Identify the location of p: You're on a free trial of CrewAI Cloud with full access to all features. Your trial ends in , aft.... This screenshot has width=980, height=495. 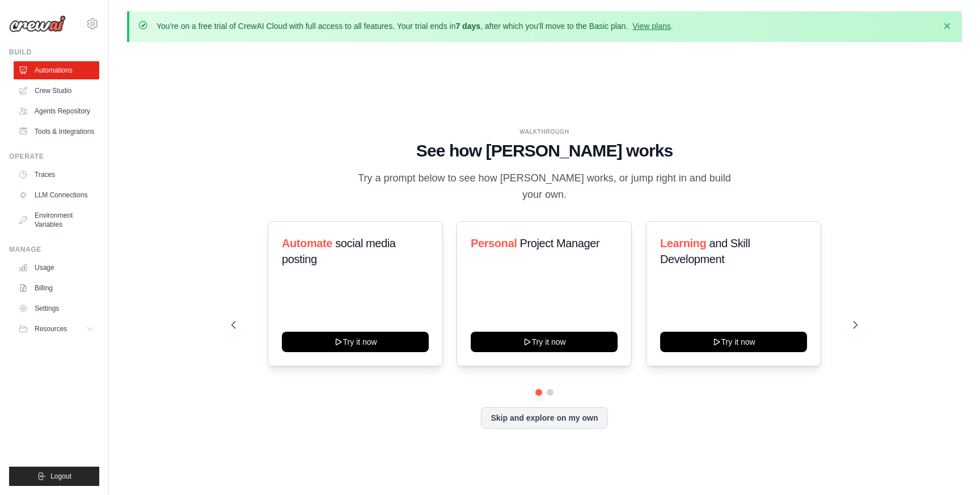
(415, 26).